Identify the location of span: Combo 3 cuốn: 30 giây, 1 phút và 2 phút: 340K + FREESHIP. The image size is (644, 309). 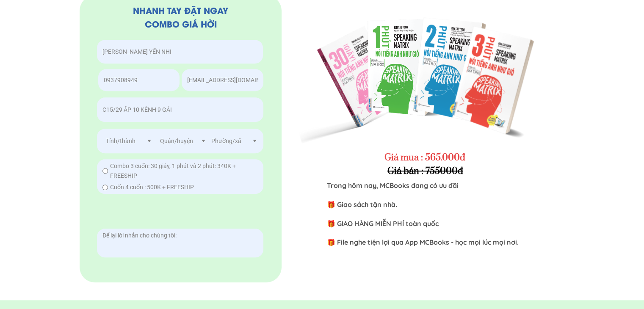
(182, 171).